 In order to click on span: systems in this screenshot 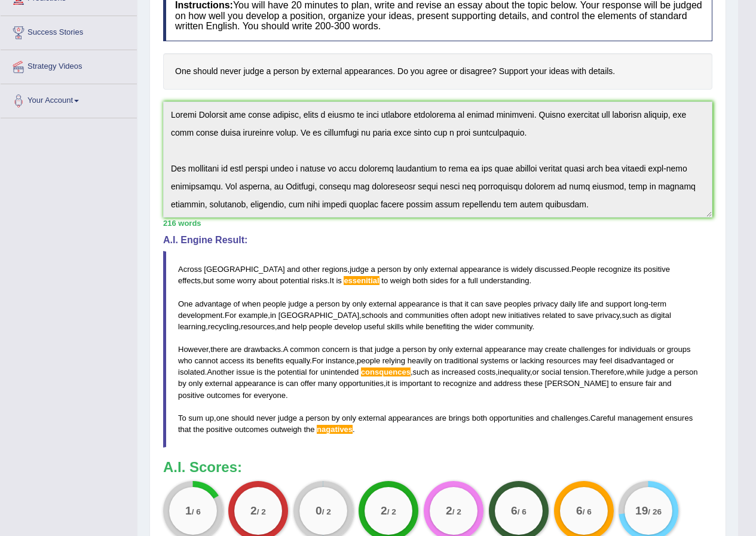, I will do `click(494, 360)`.